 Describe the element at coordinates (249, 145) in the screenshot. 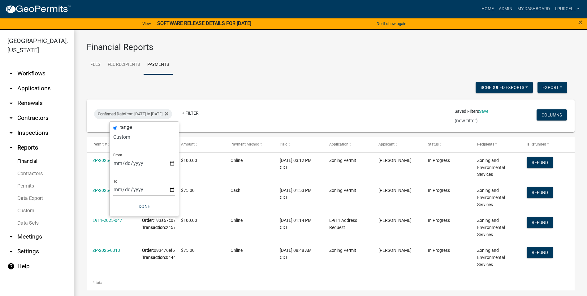

I see `datatable-header-cell: Payment Method` at that location.